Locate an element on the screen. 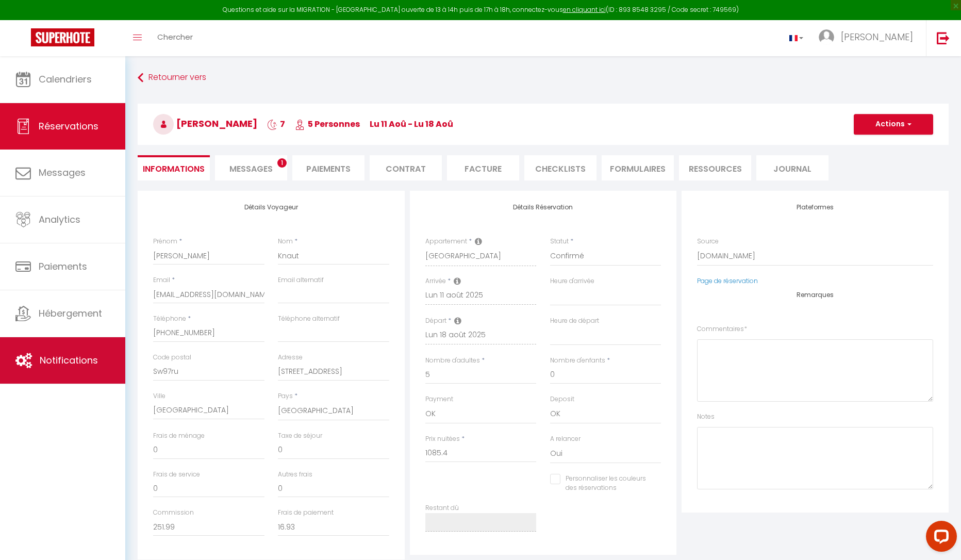 The width and height of the screenshot is (961, 560). label: Adresse is located at coordinates (291, 357).